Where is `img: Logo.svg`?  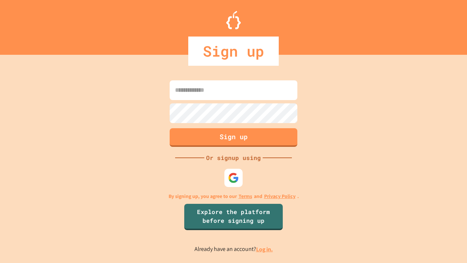
img: Logo.svg is located at coordinates (233, 20).